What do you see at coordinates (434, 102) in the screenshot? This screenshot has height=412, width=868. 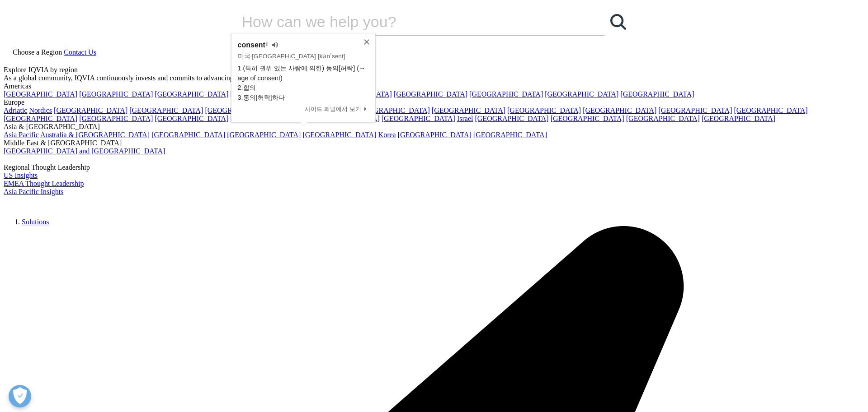 I see `div: Europe` at bounding box center [434, 102].